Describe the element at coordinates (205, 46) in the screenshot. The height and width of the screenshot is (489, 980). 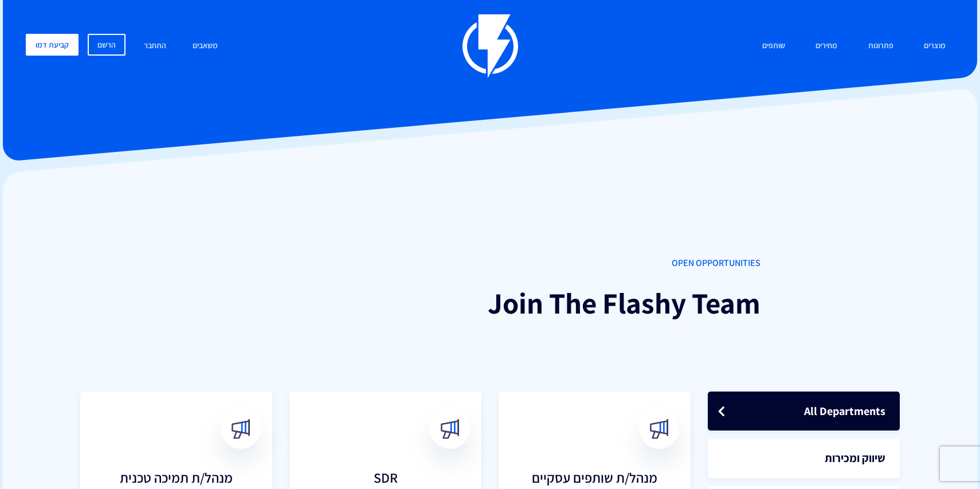
I see `a: משאבים` at that location.